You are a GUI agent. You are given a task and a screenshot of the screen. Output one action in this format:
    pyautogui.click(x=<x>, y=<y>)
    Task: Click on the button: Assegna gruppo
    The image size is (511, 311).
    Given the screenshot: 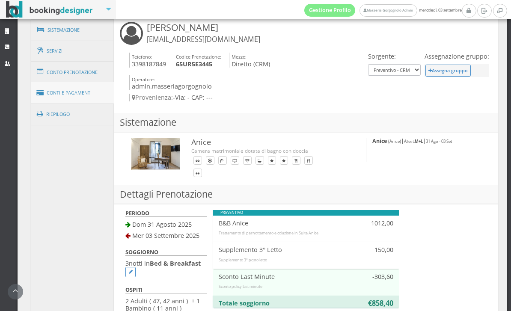 What is the action you would take?
    pyautogui.click(x=448, y=70)
    